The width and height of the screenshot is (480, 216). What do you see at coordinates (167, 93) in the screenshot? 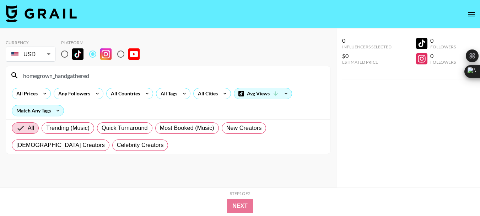
I see `div: All Tags` at bounding box center [167, 93].